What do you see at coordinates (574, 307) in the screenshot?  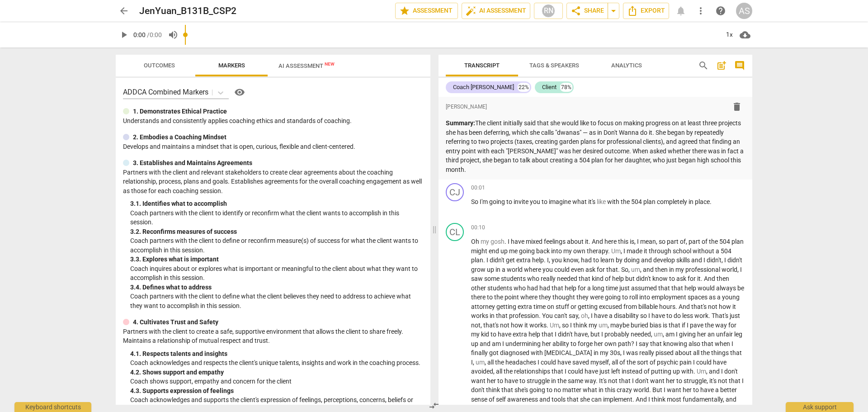 I see `span: or` at bounding box center [574, 307].